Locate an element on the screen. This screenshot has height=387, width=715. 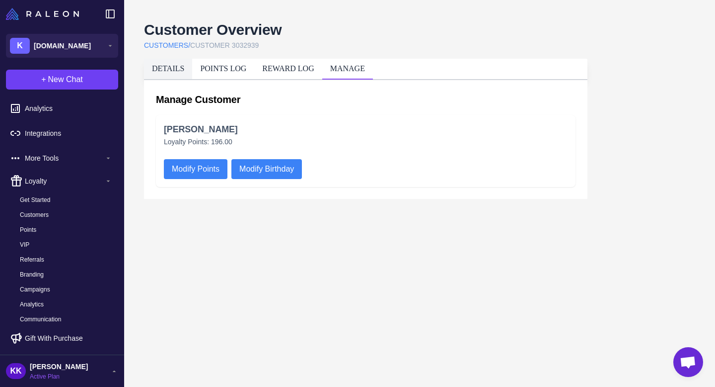
a: POINTS LOG is located at coordinates (223, 68).